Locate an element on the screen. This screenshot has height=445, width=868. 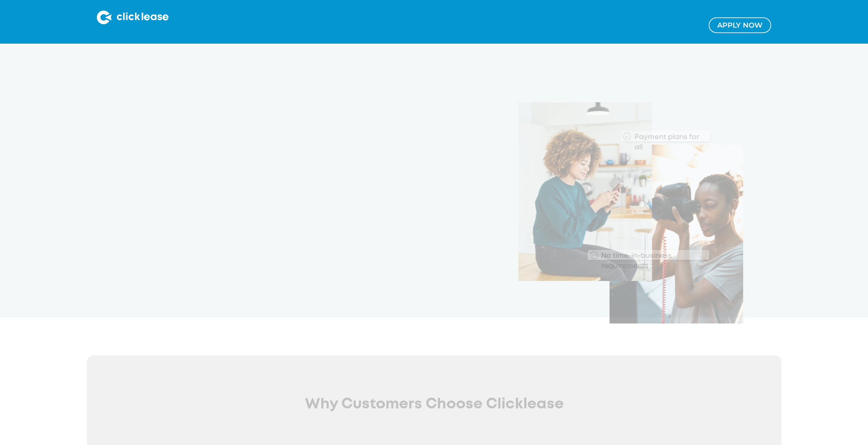
div: Payment plans for all is located at coordinates (670, 137).